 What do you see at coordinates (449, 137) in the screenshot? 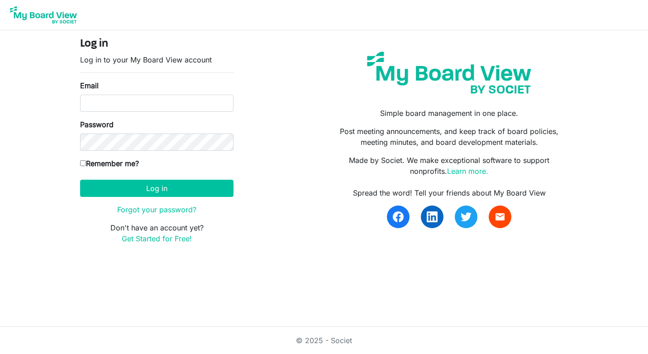
I see `p: Post meeting announcements, and keep track of board policies, meeting minutes, and board developm...` at bounding box center [449, 137].